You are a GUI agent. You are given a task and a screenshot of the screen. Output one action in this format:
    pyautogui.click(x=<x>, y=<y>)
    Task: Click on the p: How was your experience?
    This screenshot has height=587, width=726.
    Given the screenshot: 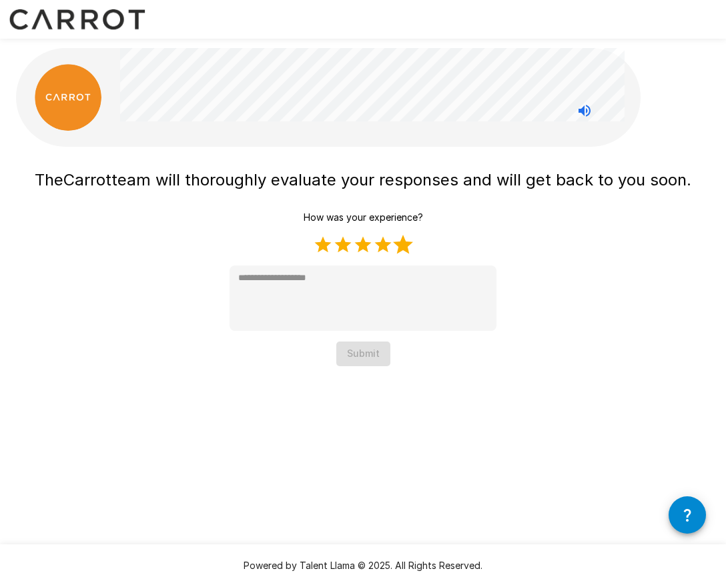 What is the action you would take?
    pyautogui.click(x=363, y=217)
    